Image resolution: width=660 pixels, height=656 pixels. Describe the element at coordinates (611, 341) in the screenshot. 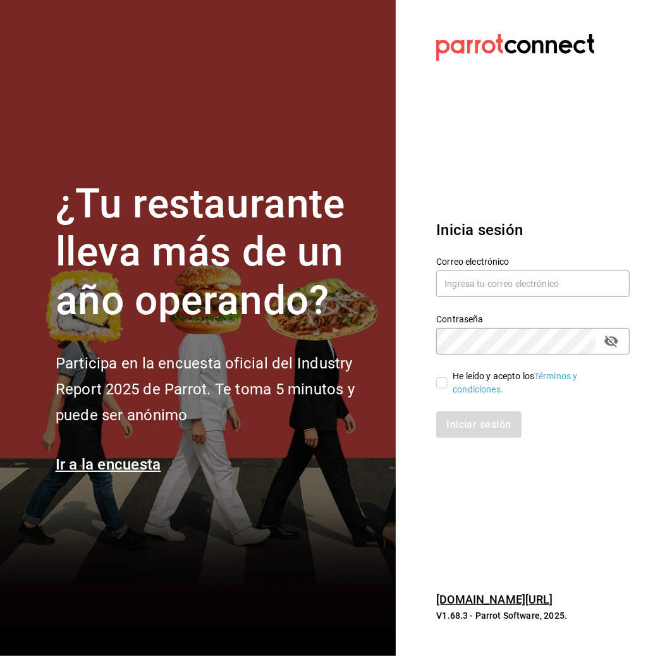

I see `button: passwordField` at that location.